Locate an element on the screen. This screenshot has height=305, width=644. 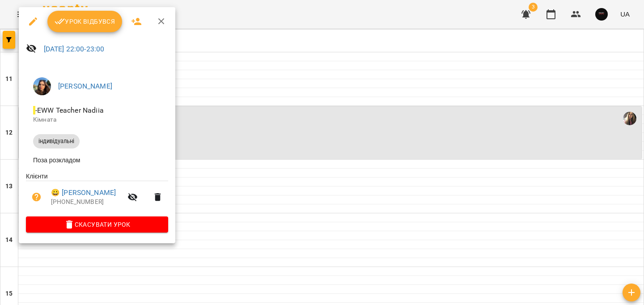
img: 11d839d777b43516e4e2c1a6df0945d0.jpeg is located at coordinates (42, 87).